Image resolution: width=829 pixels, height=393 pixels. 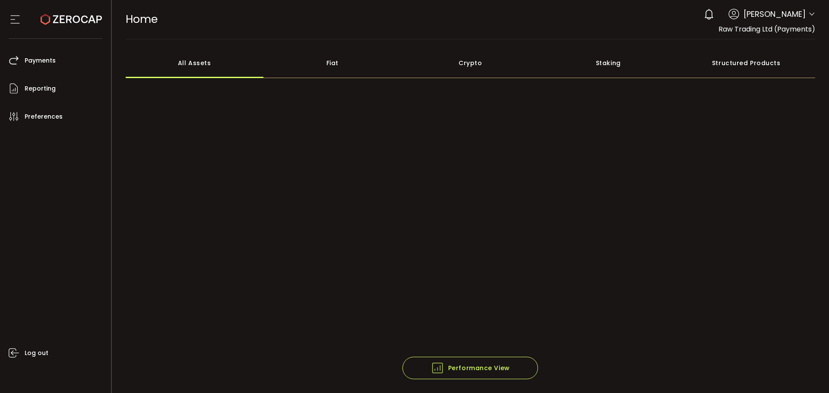 What do you see at coordinates (332, 63) in the screenshot?
I see `div: Fiat` at bounding box center [332, 63].